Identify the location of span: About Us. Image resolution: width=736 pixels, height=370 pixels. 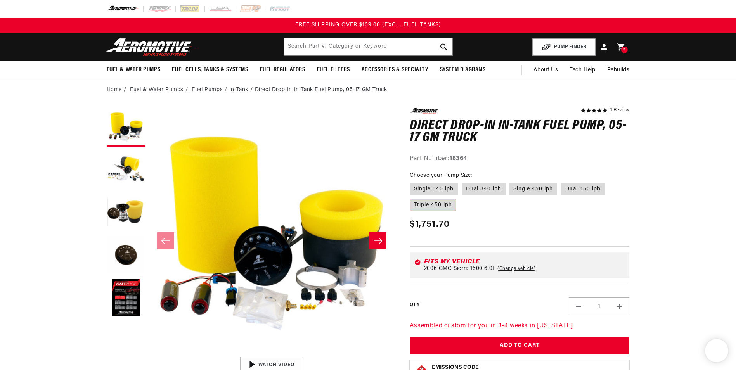
(545, 70).